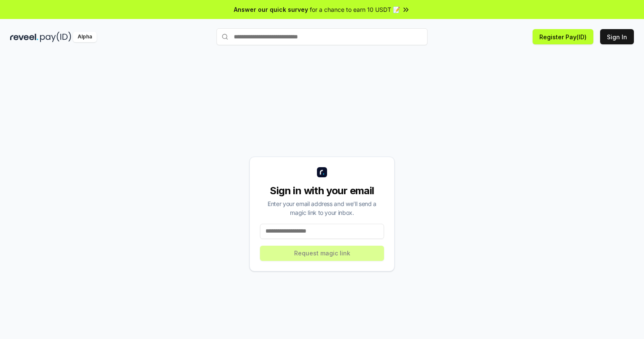 This screenshot has width=644, height=339. I want to click on img: pay_id, so click(56, 36).